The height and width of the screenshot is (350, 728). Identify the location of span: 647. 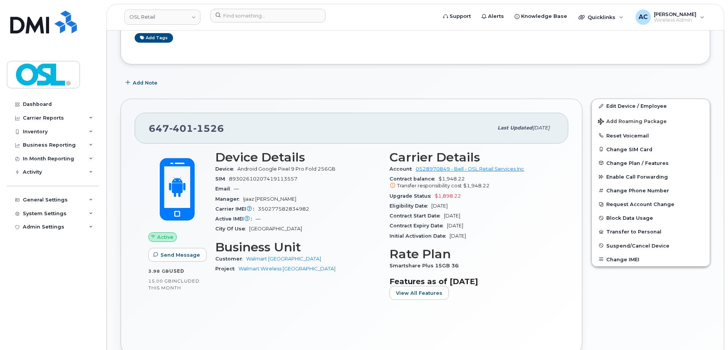
(186, 128).